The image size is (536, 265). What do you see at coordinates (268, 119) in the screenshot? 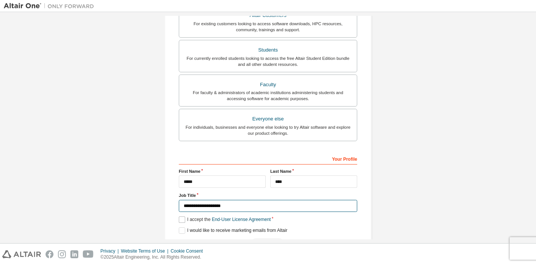
I see `div: Everyone else` at bounding box center [268, 119].